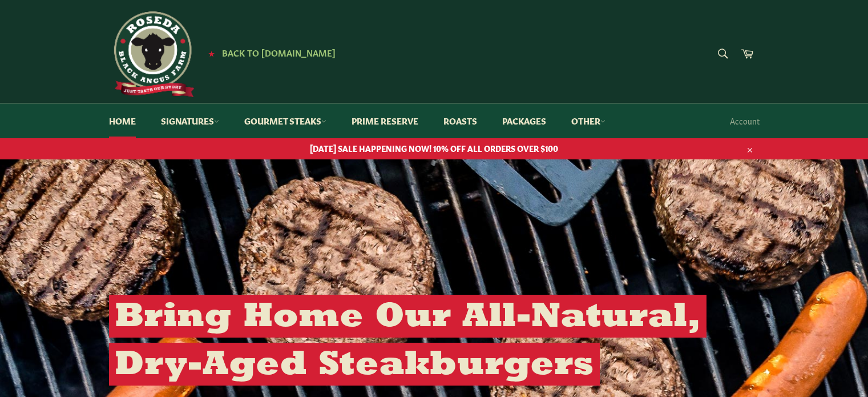 The height and width of the screenshot is (397, 868). Describe the element at coordinates (460, 120) in the screenshot. I see `a: Roasts` at that location.